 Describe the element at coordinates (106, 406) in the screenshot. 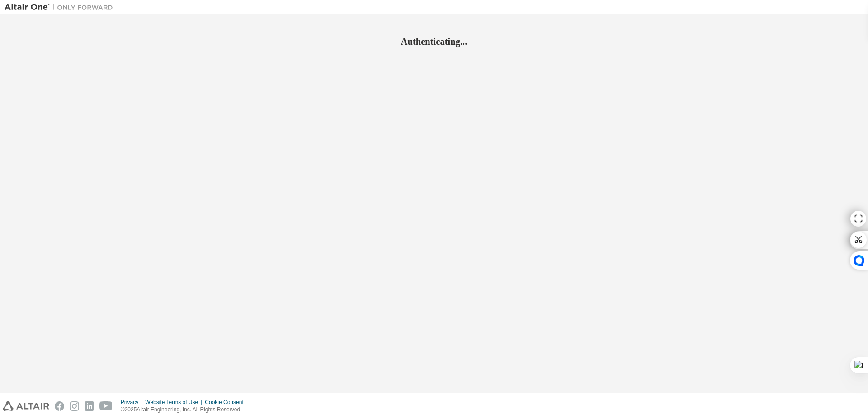

I see `img: youtube.svg` at that location.